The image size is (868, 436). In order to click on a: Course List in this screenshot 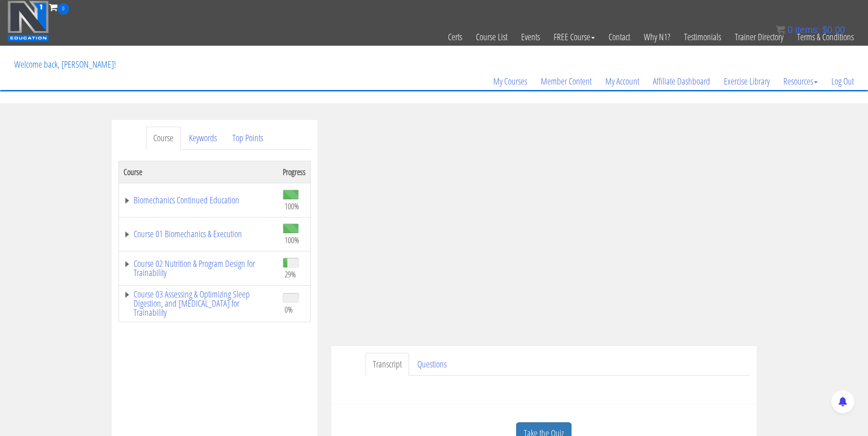, I will do `click(492, 37)`.